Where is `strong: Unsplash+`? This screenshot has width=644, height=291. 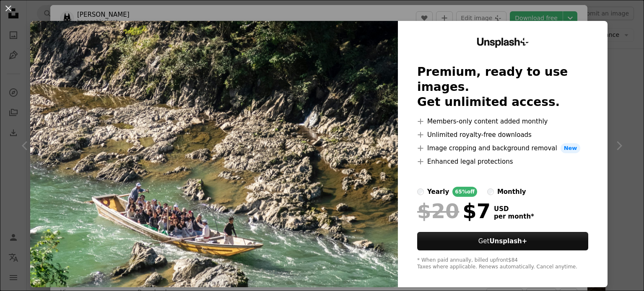 strong: Unsplash+ is located at coordinates (508, 241).